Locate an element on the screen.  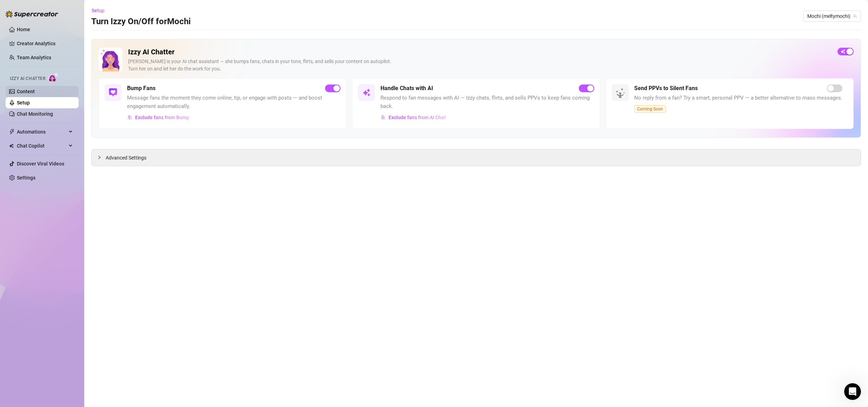
span: Chat Copilot is located at coordinates (42, 146).